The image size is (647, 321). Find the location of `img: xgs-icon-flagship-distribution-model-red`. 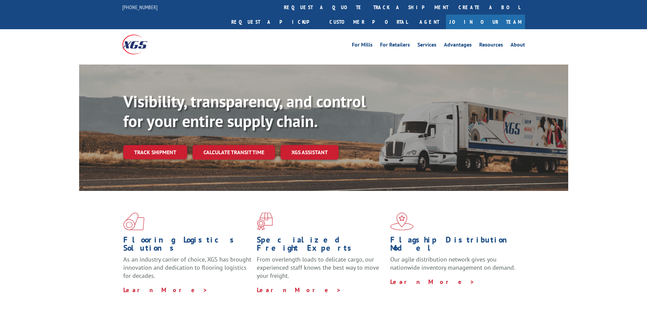

img: xgs-icon-flagship-distribution-model-red is located at coordinates (401, 221).